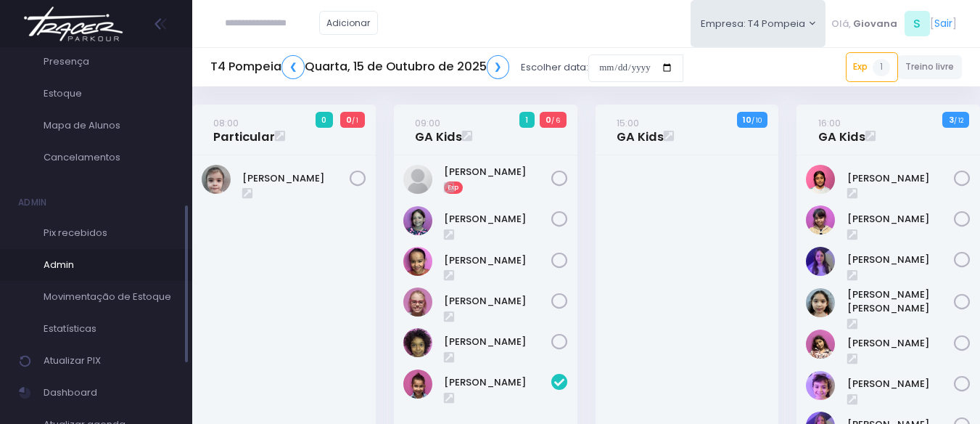 This screenshot has height=424, width=980. What do you see at coordinates (108, 297) in the screenshot?
I see `span: Movimentação de Estoque` at bounding box center [108, 297].